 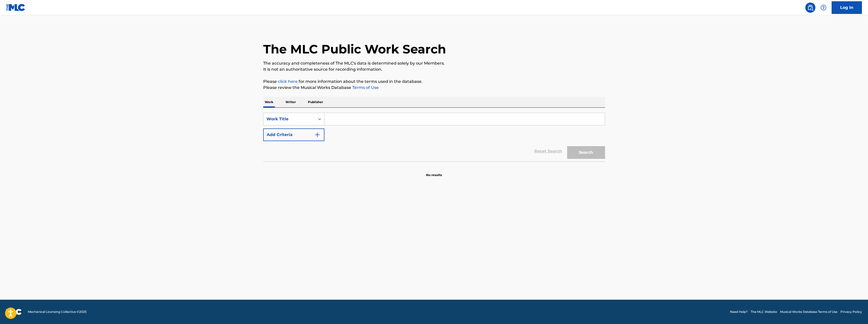 What do you see at coordinates (810, 7) in the screenshot?
I see `img: search` at bounding box center [810, 7].